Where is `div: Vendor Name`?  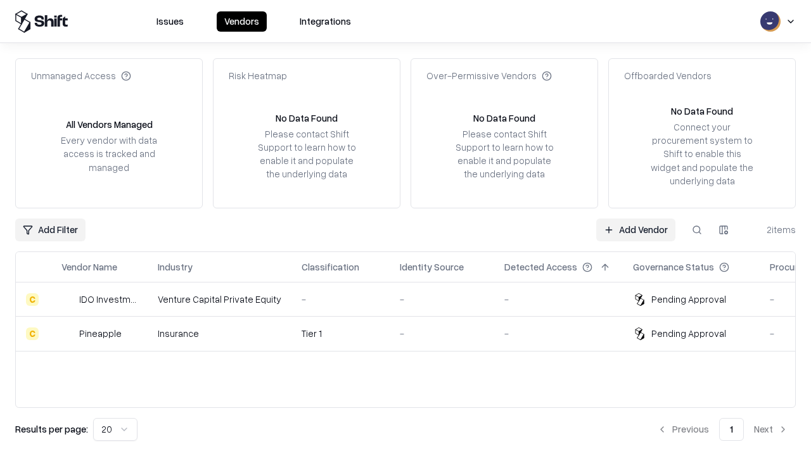
div: Vendor Name is located at coordinates (89, 267).